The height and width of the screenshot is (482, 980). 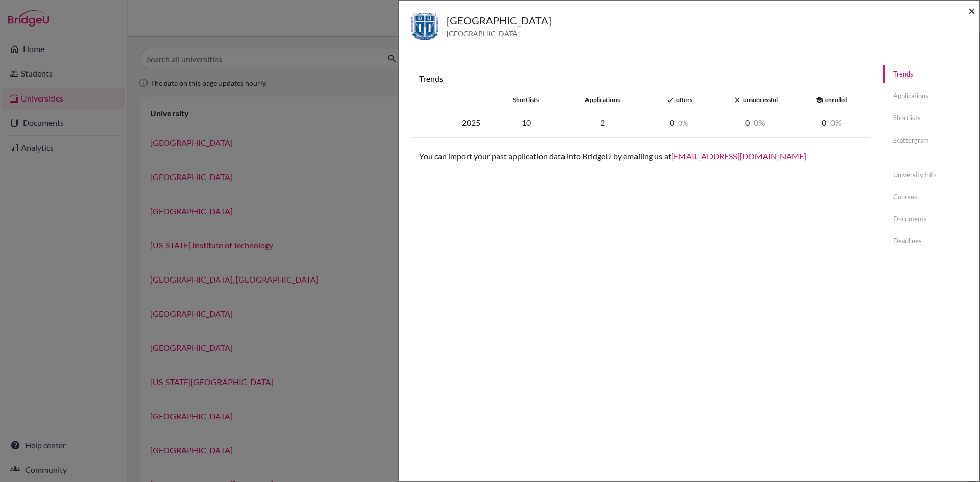 I want to click on span: enrolled, so click(x=836, y=100).